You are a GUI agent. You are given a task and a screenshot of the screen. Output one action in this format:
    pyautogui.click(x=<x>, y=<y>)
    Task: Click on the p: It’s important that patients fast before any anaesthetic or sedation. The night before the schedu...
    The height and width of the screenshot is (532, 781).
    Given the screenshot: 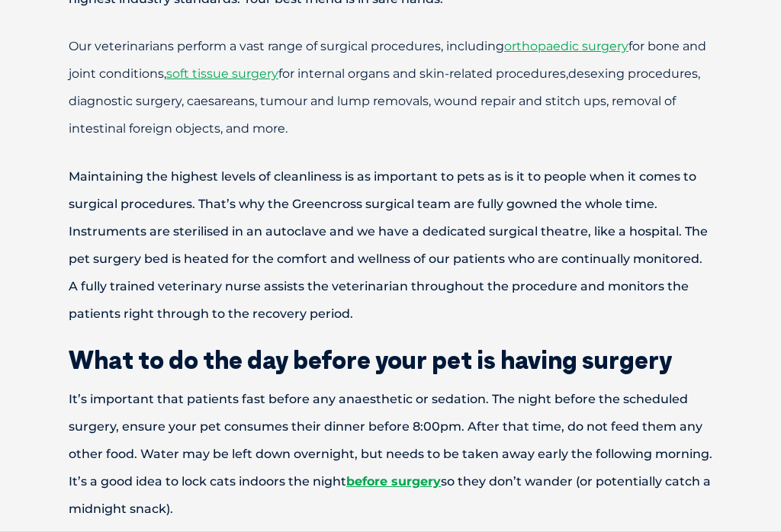 What is the action you would take?
    pyautogui.click(x=391, y=455)
    